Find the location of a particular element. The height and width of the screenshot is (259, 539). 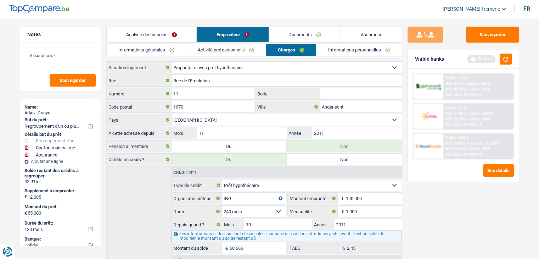

label: Numéro is located at coordinates (139, 94).